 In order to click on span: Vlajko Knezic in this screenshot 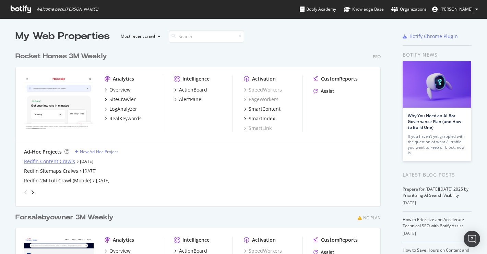, I will do `click(457, 9)`.